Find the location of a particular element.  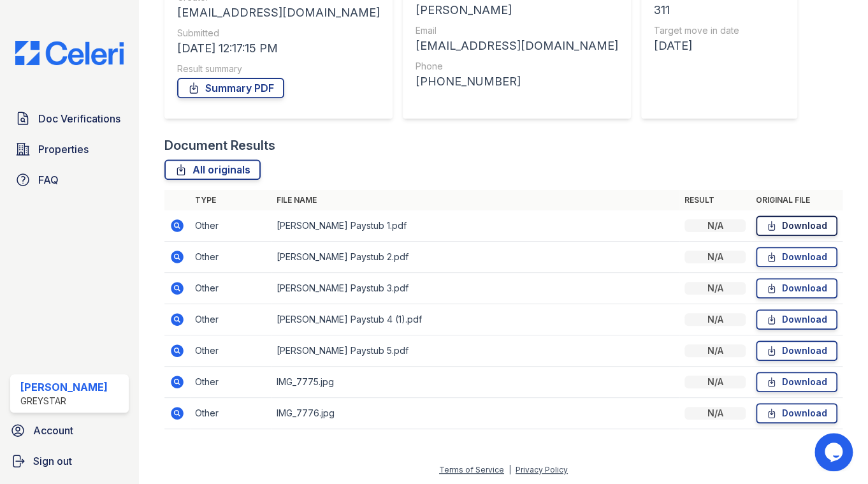

span: Account is located at coordinates (53, 431).